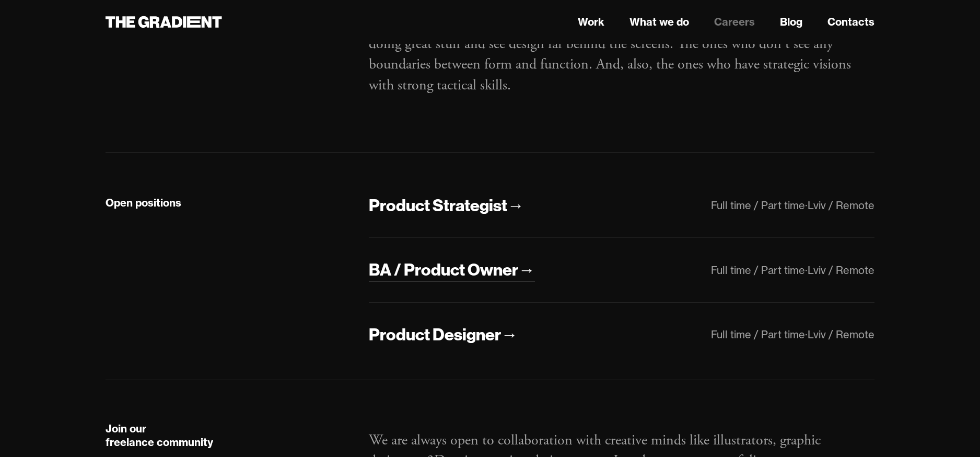  What do you see at coordinates (591, 22) in the screenshot?
I see `a: Work` at bounding box center [591, 22].